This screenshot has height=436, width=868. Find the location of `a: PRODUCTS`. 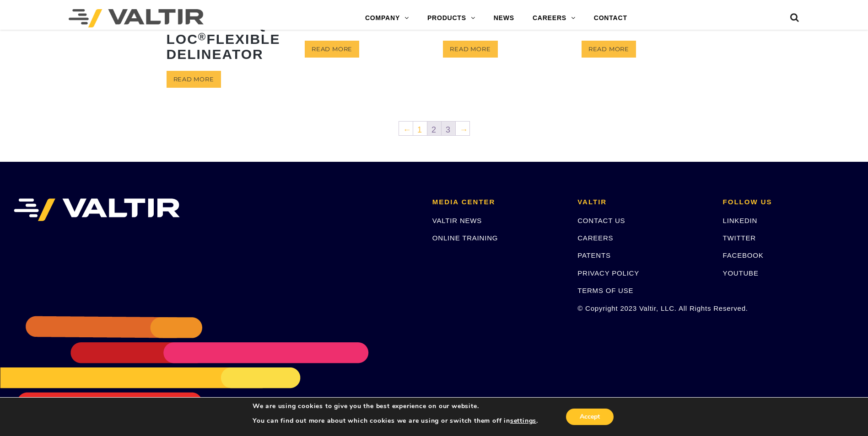

a: PRODUCTS is located at coordinates (451, 19).